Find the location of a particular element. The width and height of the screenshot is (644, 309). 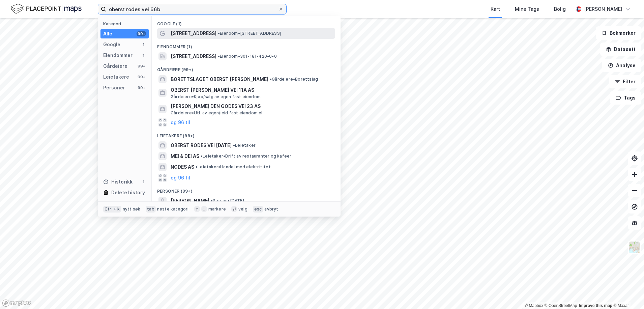

a: OpenStreetMap is located at coordinates (561, 305).